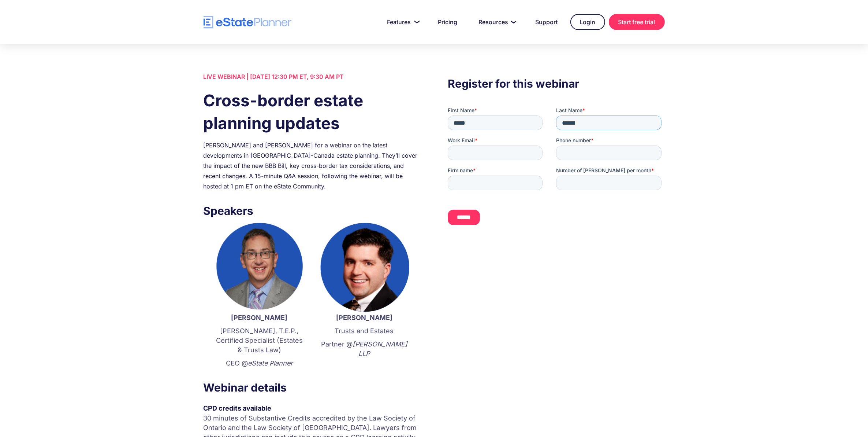  Describe the element at coordinates (637, 22) in the screenshot. I see `a: Start free trial` at that location.